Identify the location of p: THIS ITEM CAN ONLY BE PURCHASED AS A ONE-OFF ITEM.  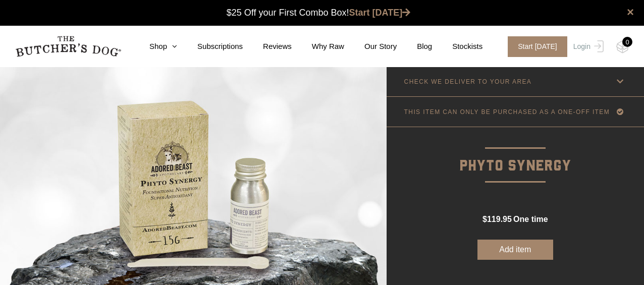
(507, 112).